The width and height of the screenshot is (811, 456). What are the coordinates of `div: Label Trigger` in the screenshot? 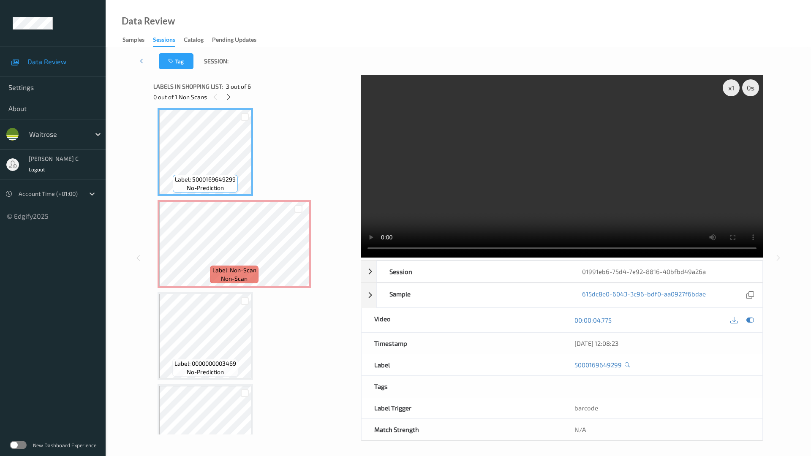 It's located at (462, 408).